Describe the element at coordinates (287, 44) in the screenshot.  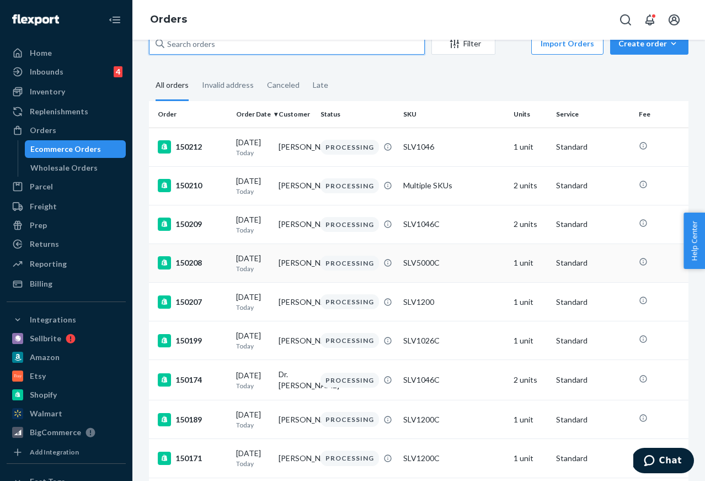
I see `input: Search orders` at that location.